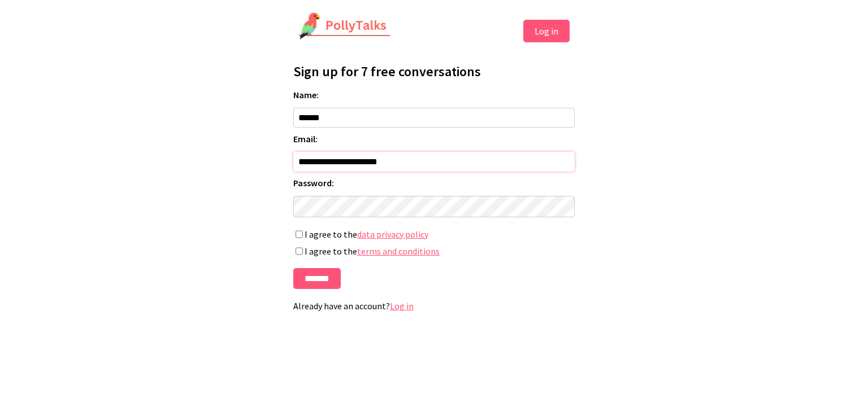 The height and width of the screenshot is (412, 868). I want to click on label: Password:, so click(434, 183).